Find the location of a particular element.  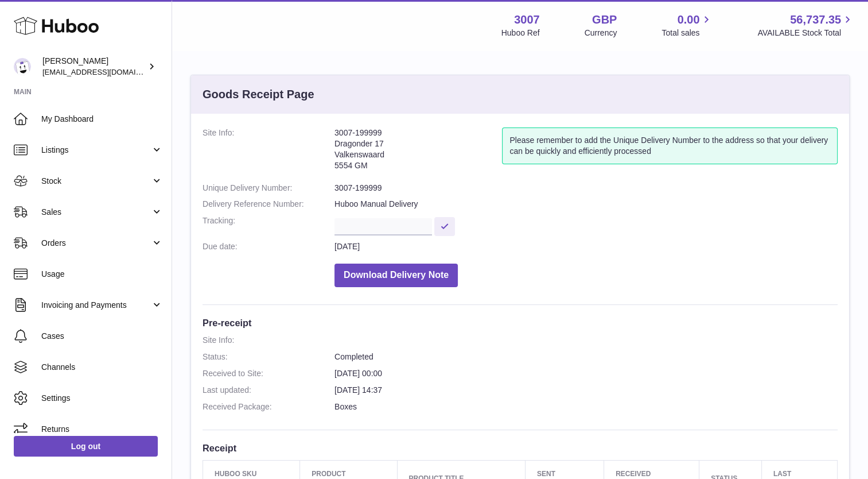

dt: Status: is located at coordinates (268, 357).